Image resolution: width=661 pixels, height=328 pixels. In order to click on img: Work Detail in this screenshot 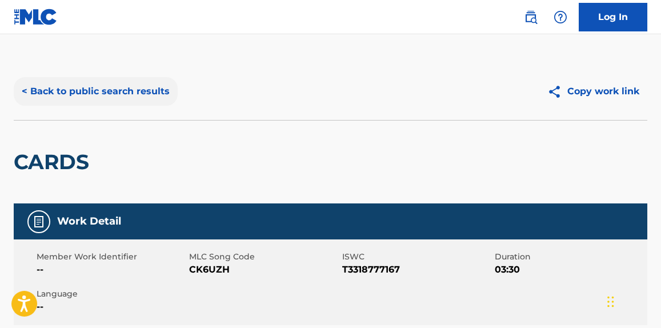, I will do `click(39, 222)`.